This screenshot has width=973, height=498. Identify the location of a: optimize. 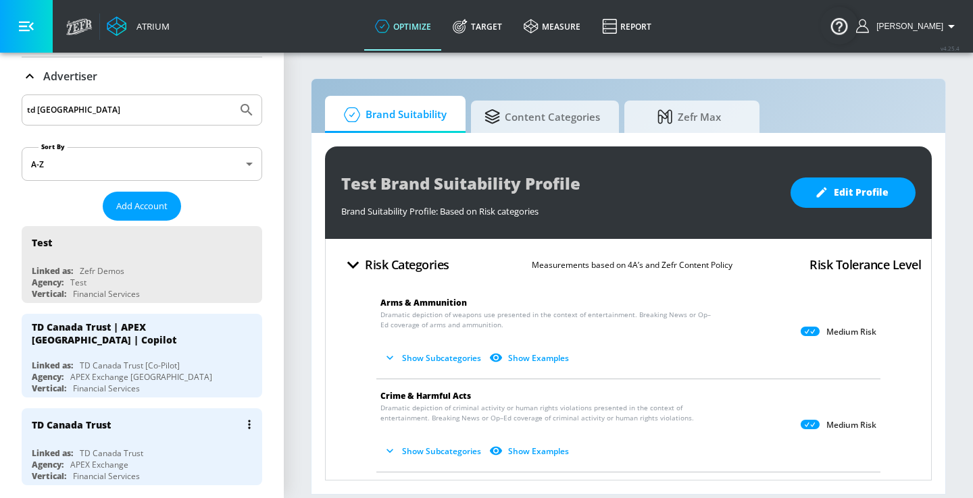
(403, 26).